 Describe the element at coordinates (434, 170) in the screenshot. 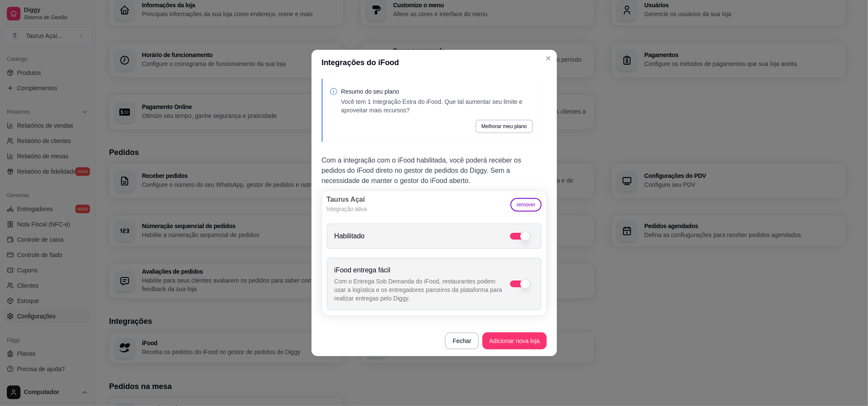

I see `p: Com a integração com o iFood habilitada, você poderá receber os pedidos do iFood direto no gestor...` at that location.